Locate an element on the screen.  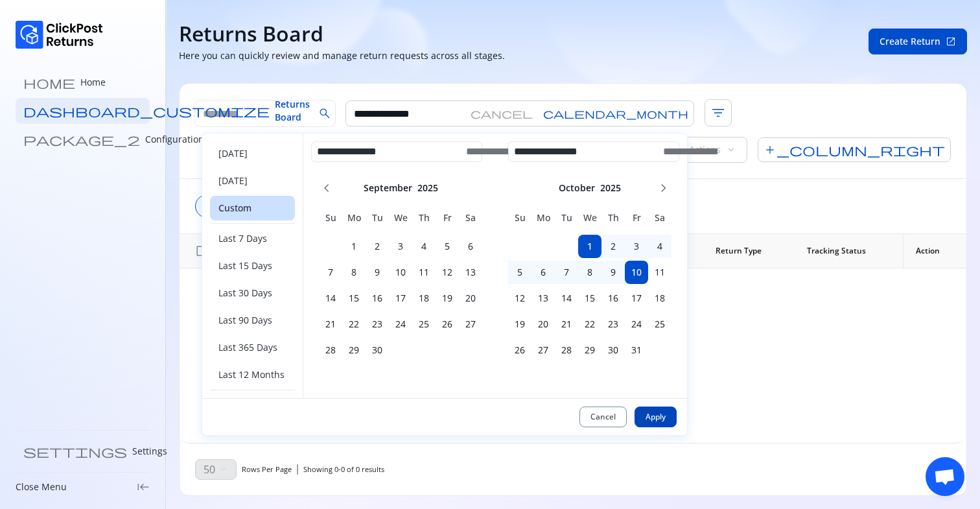
a: dashboard_customize Returns Board is located at coordinates (82, 111).